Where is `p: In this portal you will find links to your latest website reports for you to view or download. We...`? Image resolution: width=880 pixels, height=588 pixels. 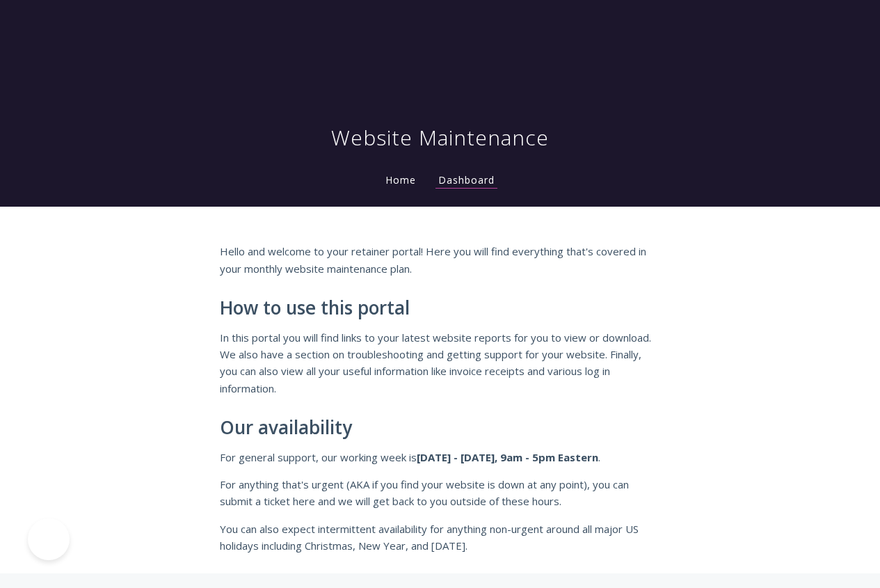
p: In this portal you will find links to your latest website reports for you to view or download. We... is located at coordinates (440, 363).